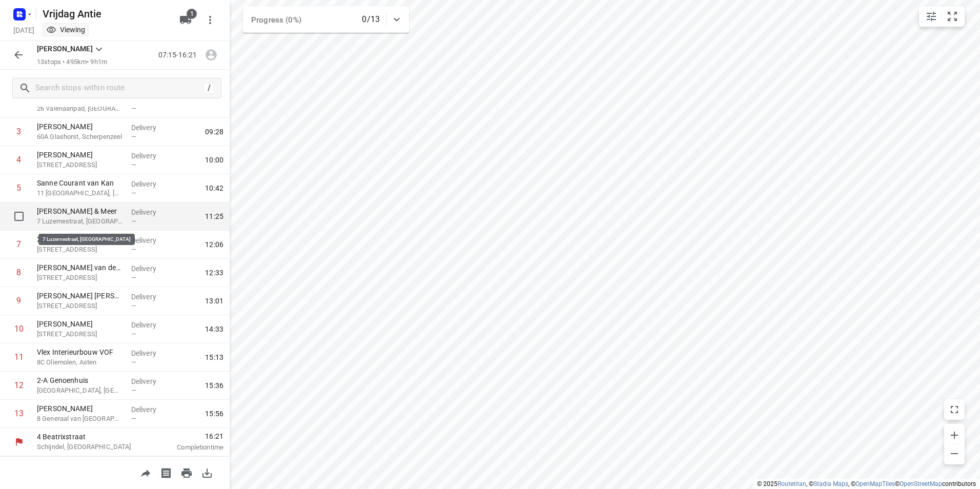 The height and width of the screenshot is (489, 980). I want to click on li: © 2025 , © , © © contributors, so click(866, 485).